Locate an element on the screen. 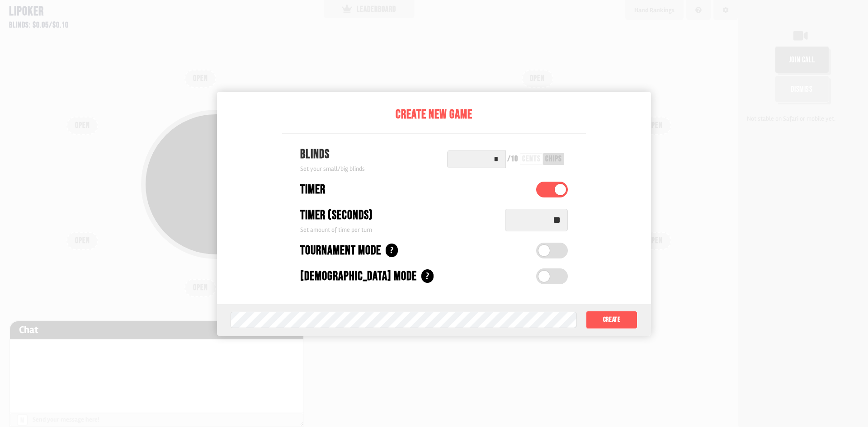 The height and width of the screenshot is (427, 868). div: Timer (seconds) is located at coordinates (337, 216).